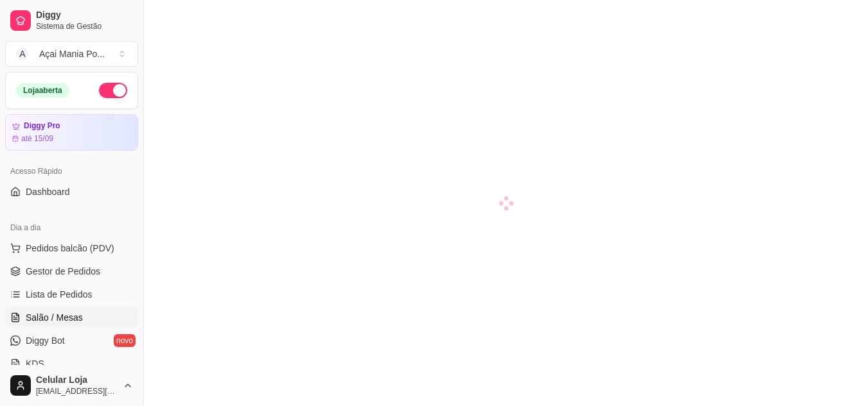  I want to click on a: Gestor de Pedidos, so click(71, 272).